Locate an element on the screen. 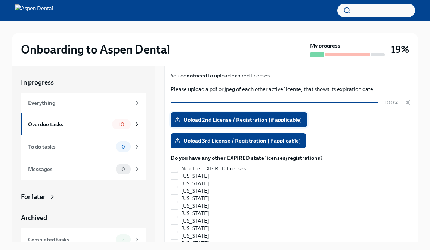 The image size is (430, 250). a: In progress is located at coordinates (84, 82).